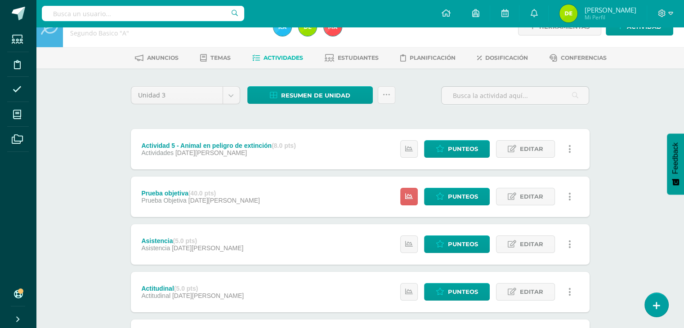 The image size is (684, 328). Describe the element at coordinates (185, 95) in the screenshot. I see `a: Unidad 3` at that location.